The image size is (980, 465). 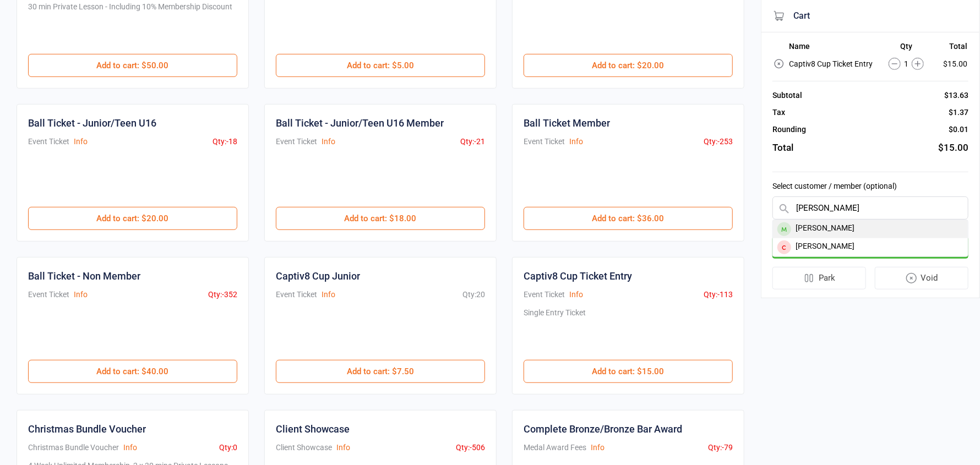 I want to click on div: 30 min Private Lesson - Including 10% Membership Discount, so click(x=130, y=22).